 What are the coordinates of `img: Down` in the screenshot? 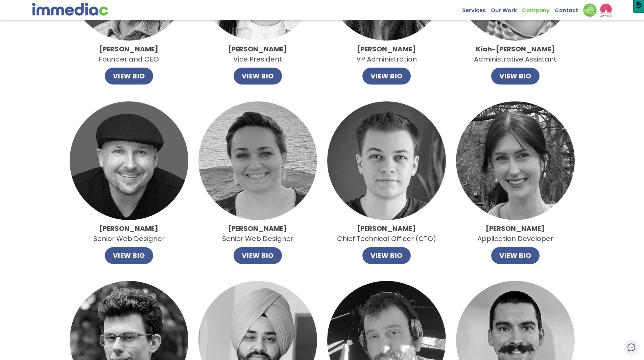 It's located at (590, 10).